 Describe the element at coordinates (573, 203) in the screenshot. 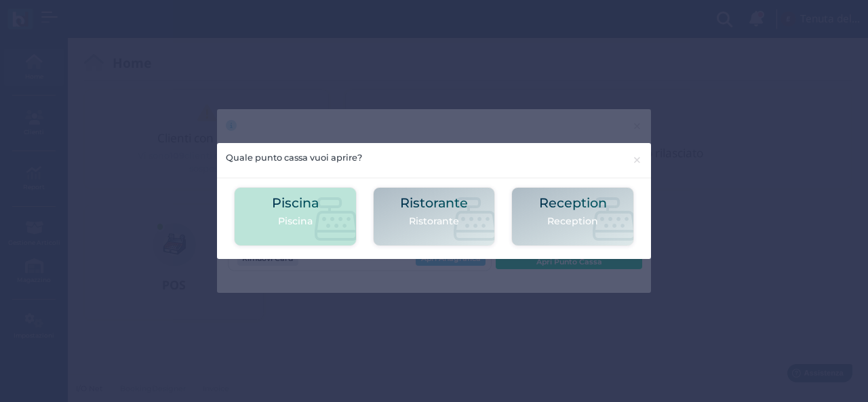

I see `h2: Reception` at that location.